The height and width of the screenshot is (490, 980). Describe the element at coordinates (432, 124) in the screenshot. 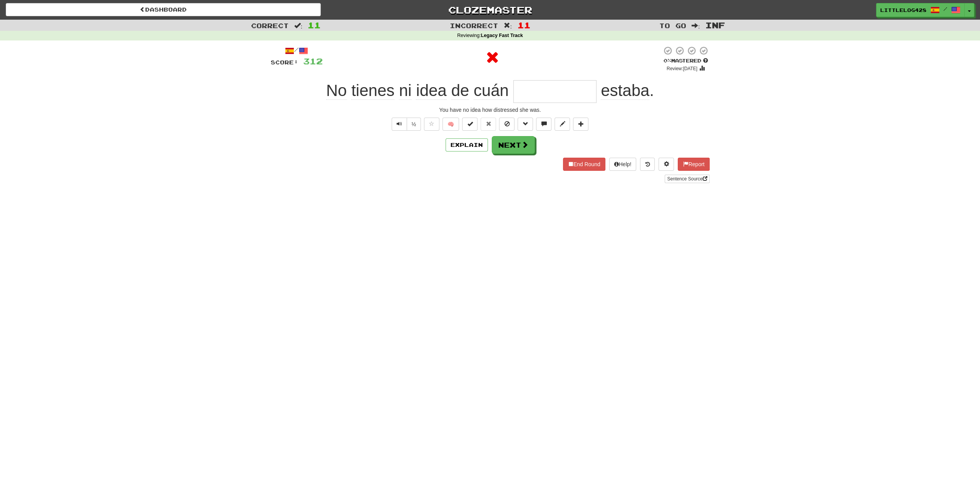

I see `button: Favorite sentence (alt+f)` at that location.